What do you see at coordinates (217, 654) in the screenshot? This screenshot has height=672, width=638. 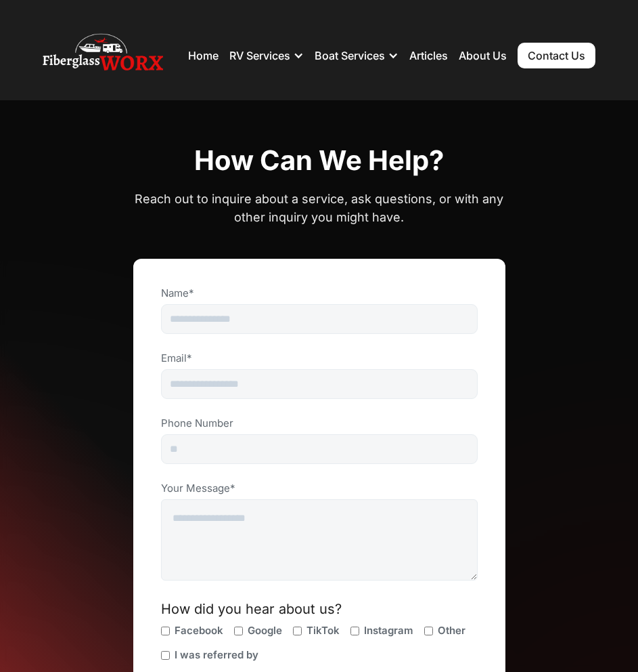 I see `span: I was referred by` at bounding box center [217, 654].